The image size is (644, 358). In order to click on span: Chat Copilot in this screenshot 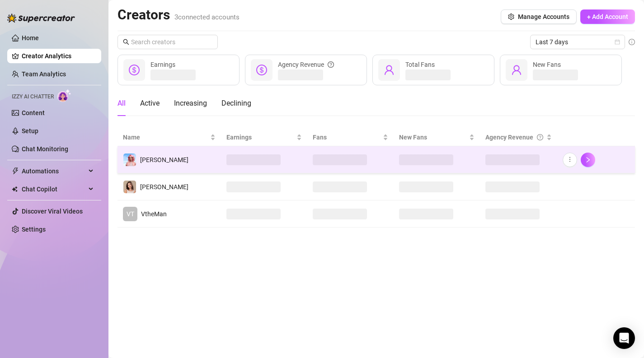, I will do `click(54, 189)`.